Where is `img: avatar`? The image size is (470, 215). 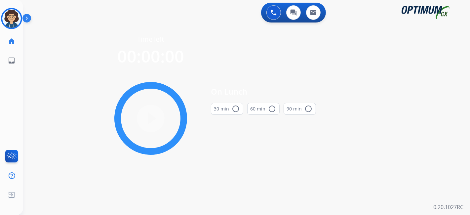 img: avatar is located at coordinates (12, 19).